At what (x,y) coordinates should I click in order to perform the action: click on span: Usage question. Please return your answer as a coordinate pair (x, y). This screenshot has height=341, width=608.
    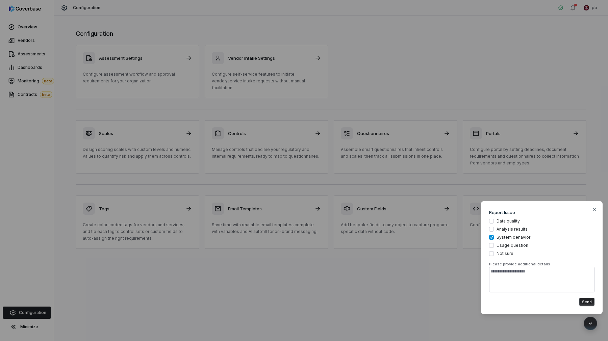
    Looking at the image, I should click on (512, 245).